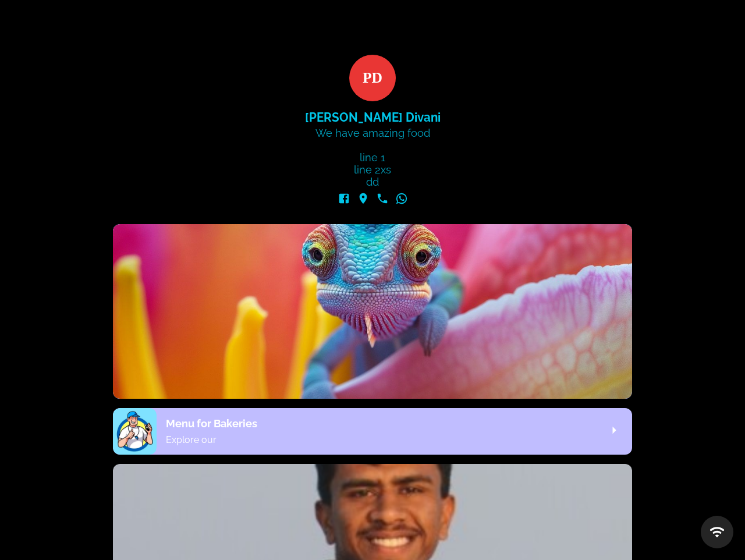 This screenshot has height=560, width=745. What do you see at coordinates (382, 199) in the screenshot?
I see `a: social-link-PHONE` at bounding box center [382, 199].